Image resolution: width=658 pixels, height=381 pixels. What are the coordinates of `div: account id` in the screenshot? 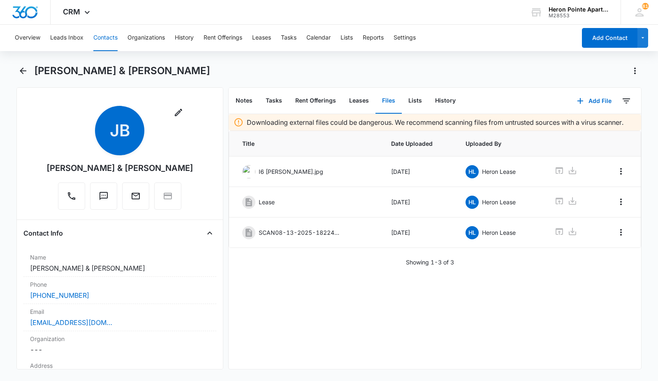 It's located at (579, 16).